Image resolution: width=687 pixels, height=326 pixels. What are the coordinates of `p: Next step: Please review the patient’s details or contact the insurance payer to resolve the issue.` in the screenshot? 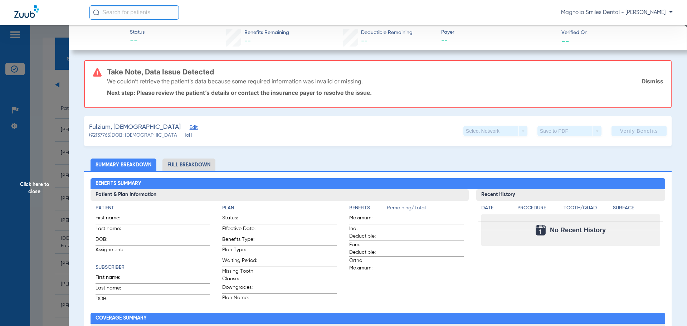 It's located at (385, 93).